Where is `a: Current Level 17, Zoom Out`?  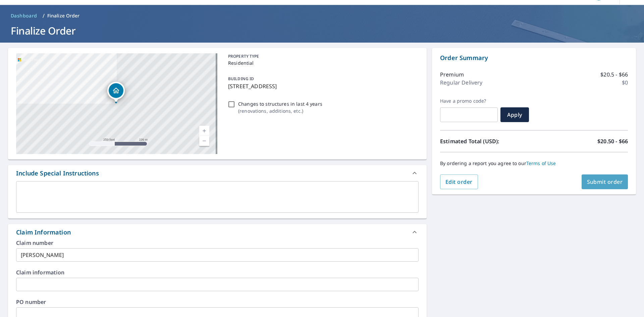 a: Current Level 17, Zoom Out is located at coordinates (204, 141).